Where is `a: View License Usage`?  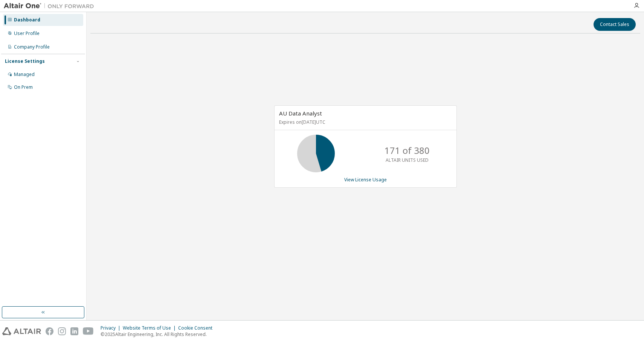
a: View License Usage is located at coordinates (365, 180).